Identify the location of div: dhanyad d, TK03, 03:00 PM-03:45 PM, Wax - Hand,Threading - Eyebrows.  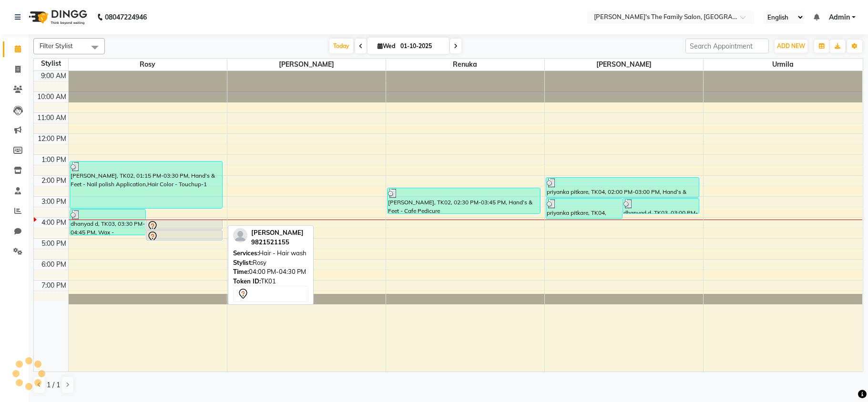
(661, 206).